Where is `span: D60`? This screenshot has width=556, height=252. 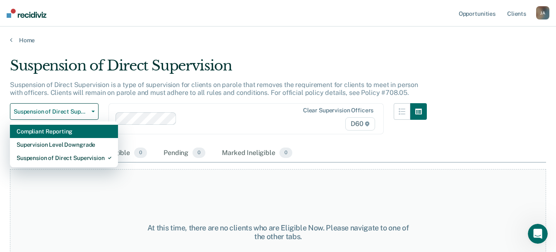 span: D60 is located at coordinates (360, 124).